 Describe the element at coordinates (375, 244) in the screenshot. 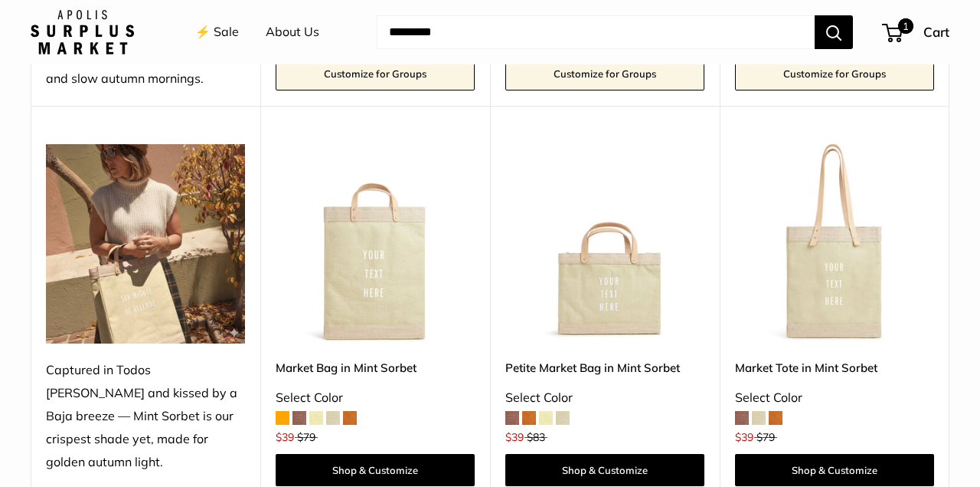

I see `img: Market Bag in Mint Sorbet` at that location.